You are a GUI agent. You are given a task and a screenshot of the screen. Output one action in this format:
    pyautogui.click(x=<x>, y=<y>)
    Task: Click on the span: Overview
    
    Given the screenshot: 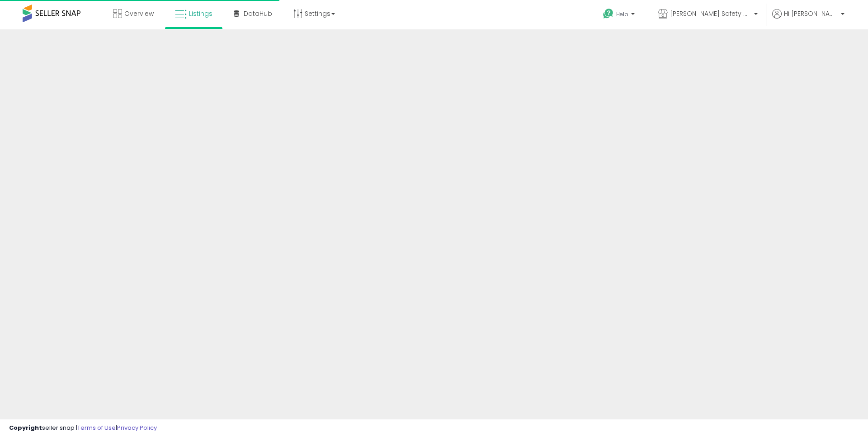 What is the action you would take?
    pyautogui.click(x=139, y=13)
    